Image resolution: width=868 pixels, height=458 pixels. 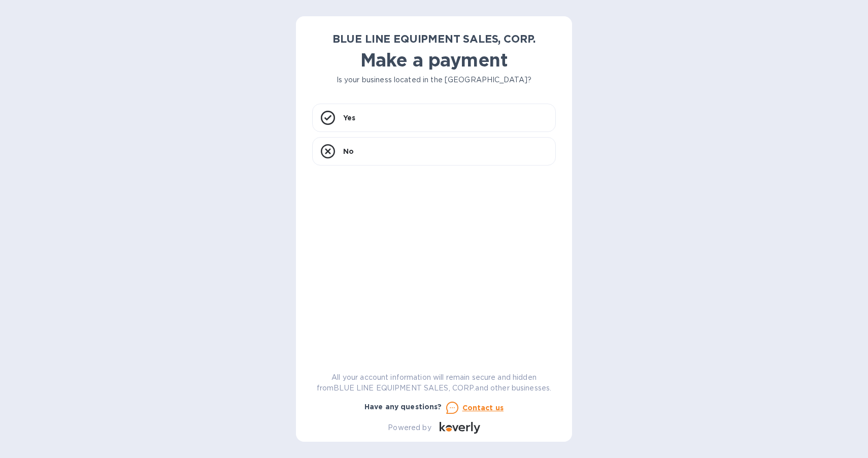 I want to click on p: Powered by, so click(x=409, y=427).